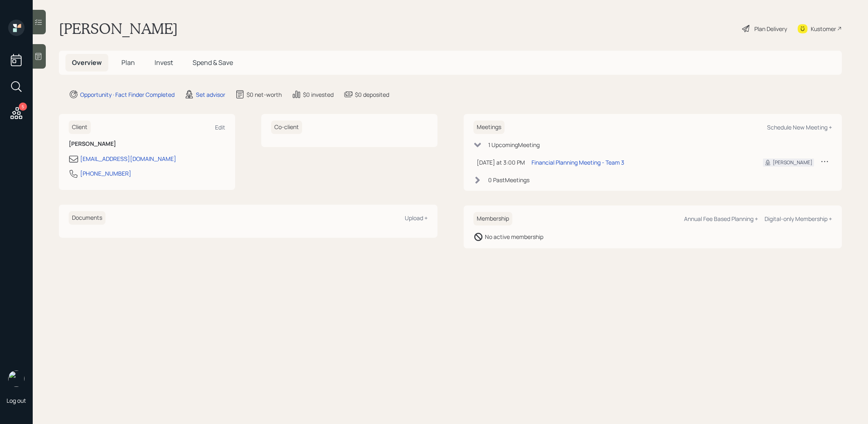  What do you see at coordinates (416, 218) in the screenshot?
I see `div: Upload +` at bounding box center [416, 218].